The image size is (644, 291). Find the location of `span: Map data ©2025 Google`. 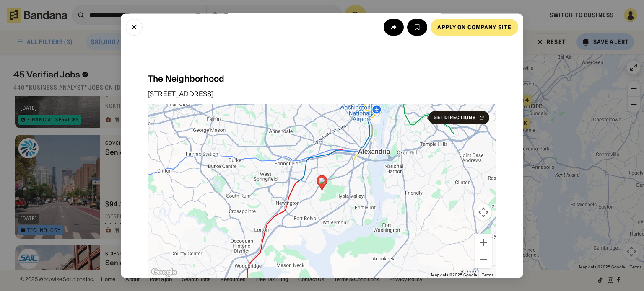

span: Map data ©2025 Google is located at coordinates (453, 274).